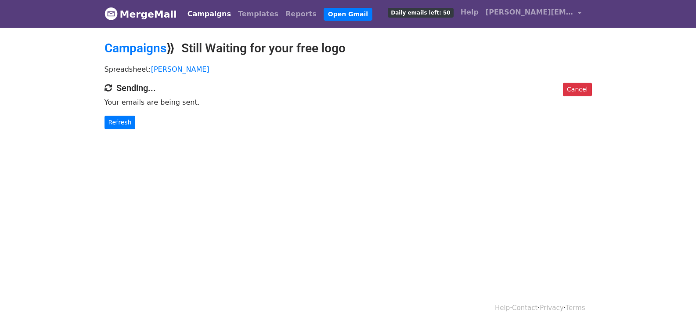 This screenshot has height=325, width=696. I want to click on a: Reports, so click(301, 14).